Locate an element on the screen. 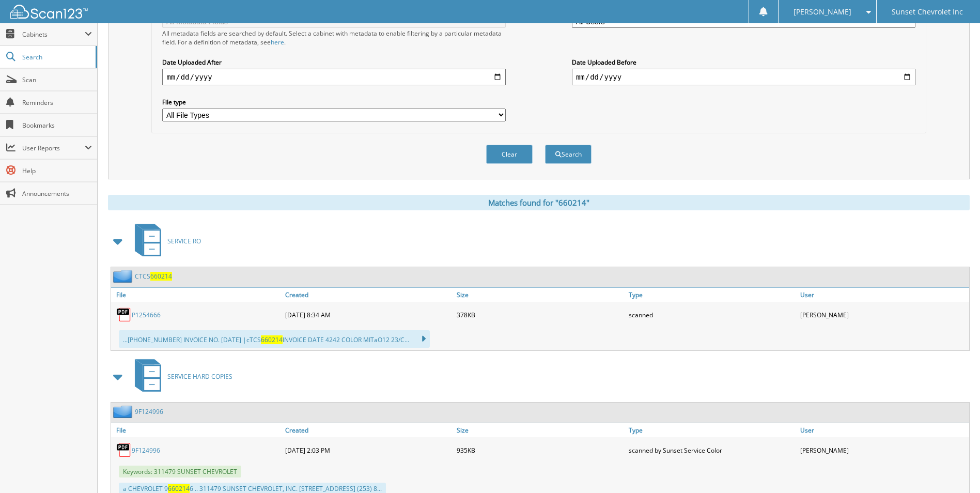 The height and width of the screenshot is (493, 980). span: Help is located at coordinates (57, 170).